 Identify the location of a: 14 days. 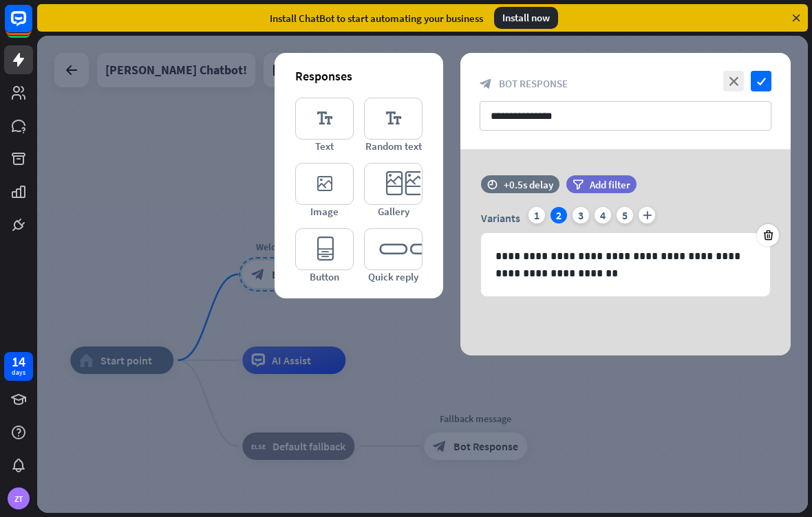
(18, 366).